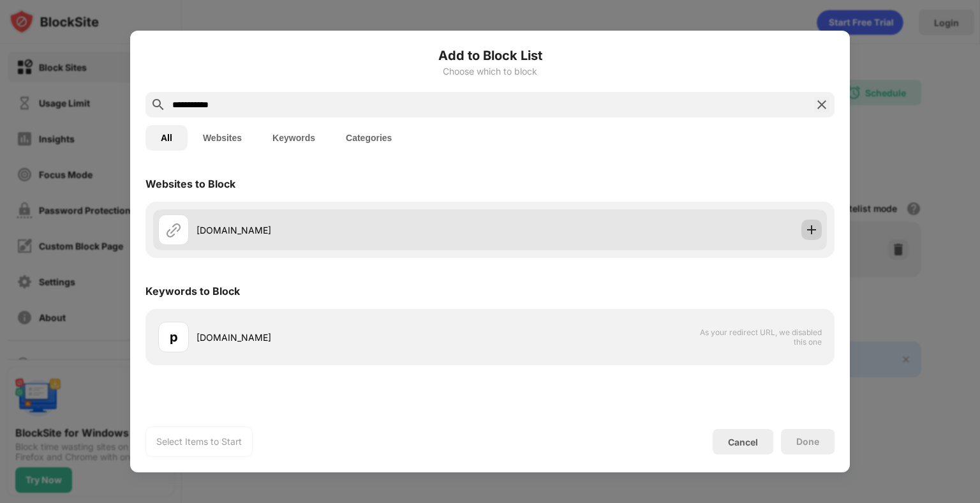 The height and width of the screenshot is (503, 980). Describe the element at coordinates (222, 138) in the screenshot. I see `button: Websites` at that location.